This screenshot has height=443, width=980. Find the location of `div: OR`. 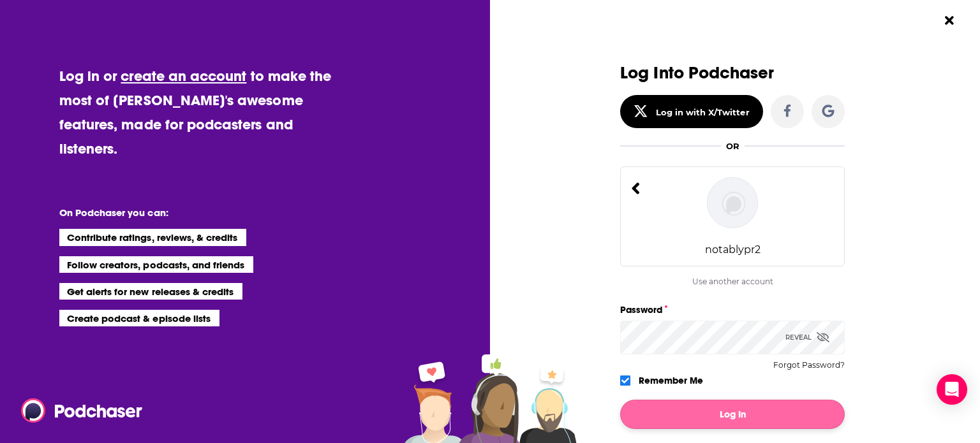

div: OR is located at coordinates (732, 146).